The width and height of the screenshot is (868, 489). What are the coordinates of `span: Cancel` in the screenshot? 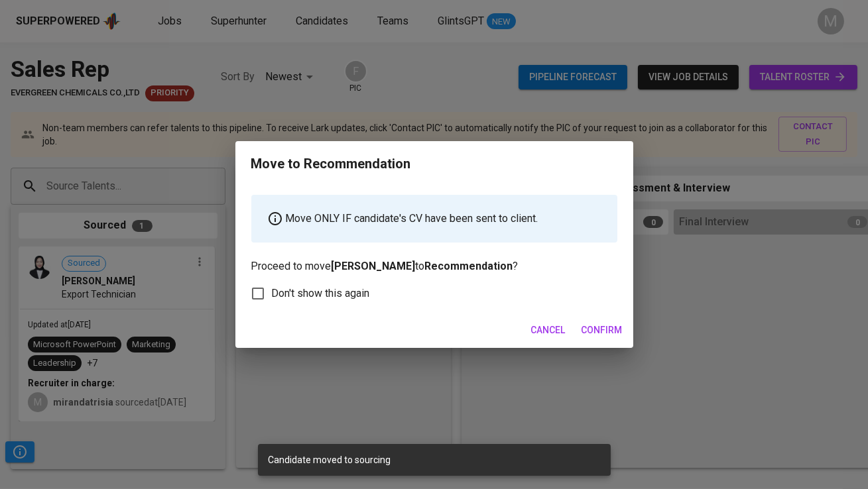 It's located at (548, 330).